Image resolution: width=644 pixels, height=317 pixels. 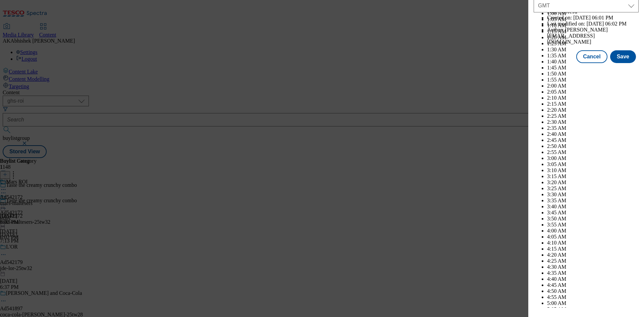 I want to click on li: 3:00 AM, so click(x=593, y=158).